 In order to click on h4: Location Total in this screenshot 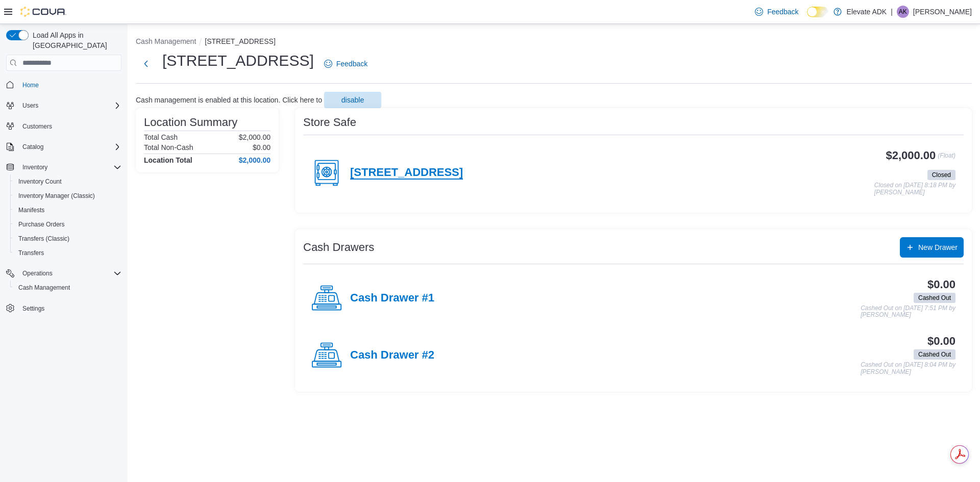, I will do `click(168, 160)`.